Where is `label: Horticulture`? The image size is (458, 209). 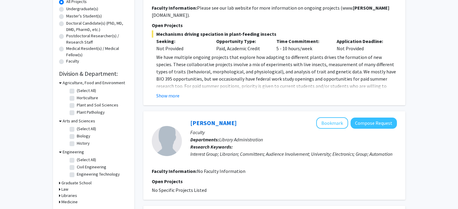
label: Horticulture is located at coordinates (87, 98).